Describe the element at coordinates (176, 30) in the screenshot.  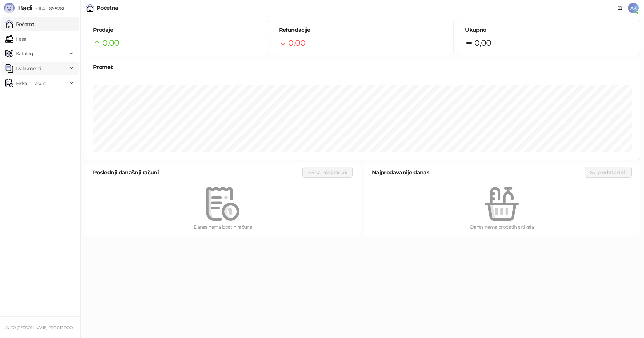
I see `h5: Prodaje` at that location.